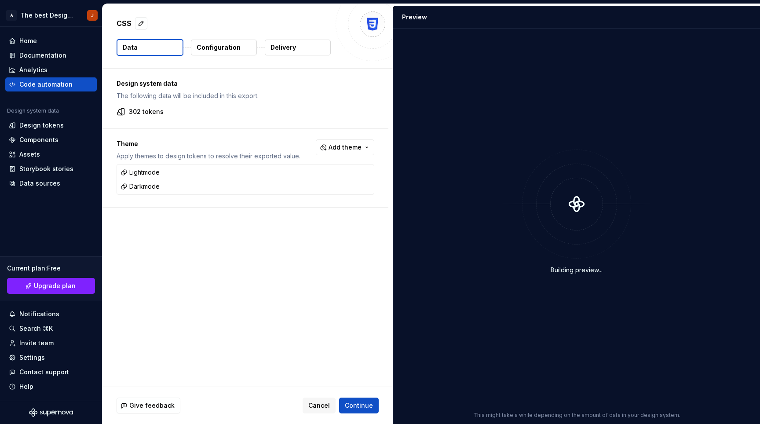 The height and width of the screenshot is (424, 760). I want to click on a: Data sources, so click(51, 183).